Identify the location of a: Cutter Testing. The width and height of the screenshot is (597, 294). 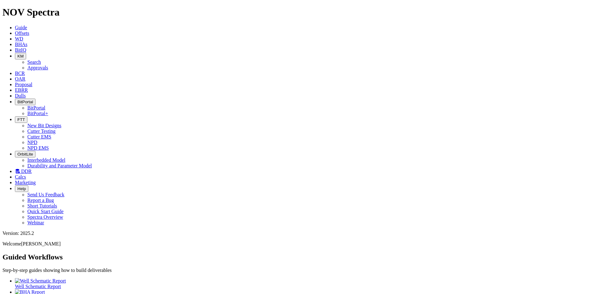
(41, 131).